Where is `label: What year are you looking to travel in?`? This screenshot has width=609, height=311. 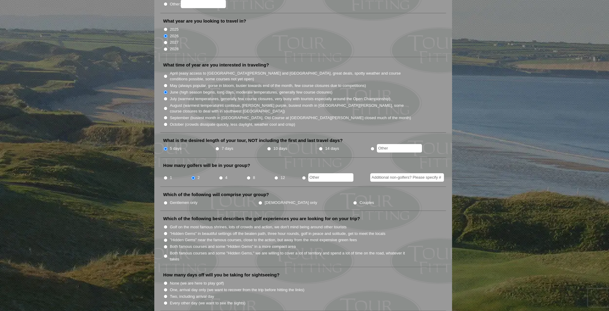 label: What year are you looking to travel in? is located at coordinates (205, 21).